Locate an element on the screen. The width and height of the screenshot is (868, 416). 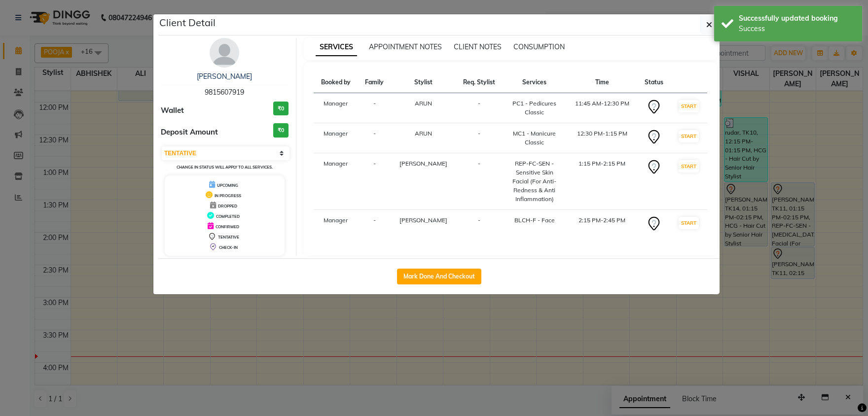
th: Req. Stylist is located at coordinates (479, 82).